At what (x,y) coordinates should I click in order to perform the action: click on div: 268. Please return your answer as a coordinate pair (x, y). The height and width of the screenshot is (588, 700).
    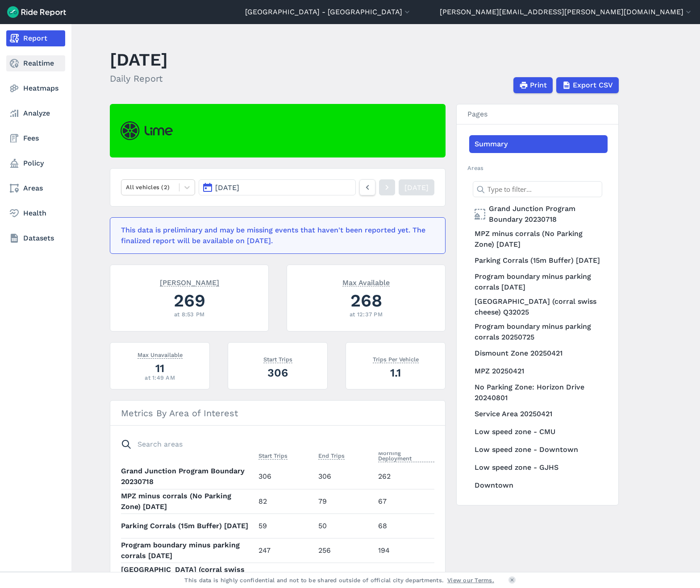
    Looking at the image, I should click on (366, 300).